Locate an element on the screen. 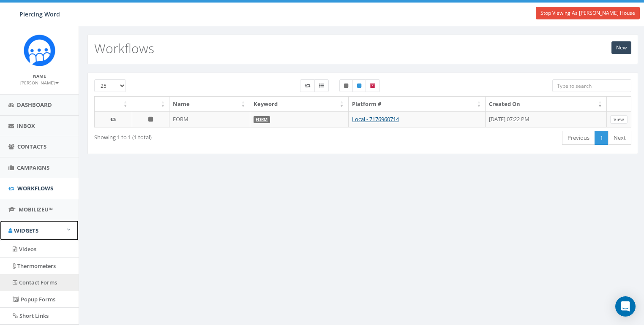 This screenshot has width=644, height=325. a: New is located at coordinates (621, 48).